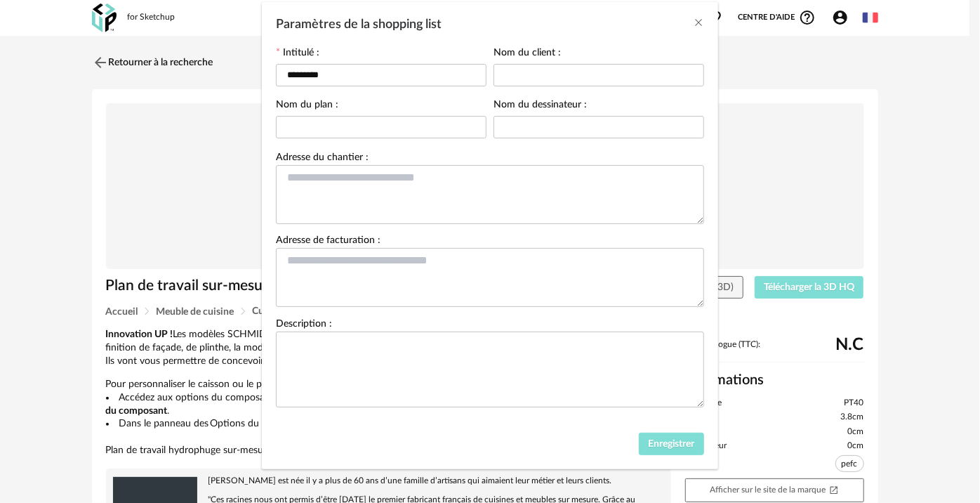 The height and width of the screenshot is (503, 980). Describe the element at coordinates (540, 106) in the screenshot. I see `label: Nom du dessinateur :` at that location.